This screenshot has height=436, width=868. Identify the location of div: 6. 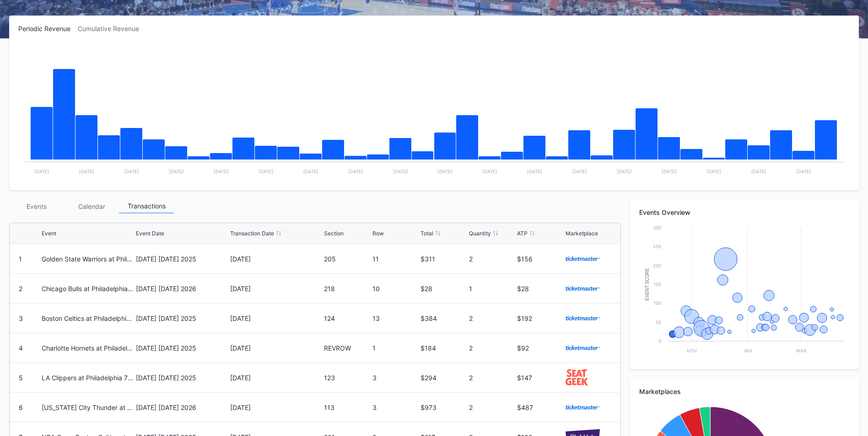
(20, 407).